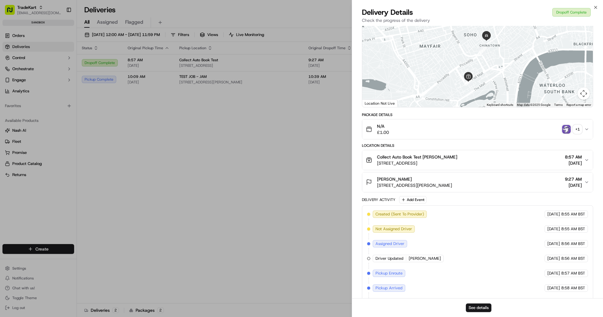  What do you see at coordinates (378, 200) in the screenshot?
I see `div: Delivery Activity` at bounding box center [378, 200].